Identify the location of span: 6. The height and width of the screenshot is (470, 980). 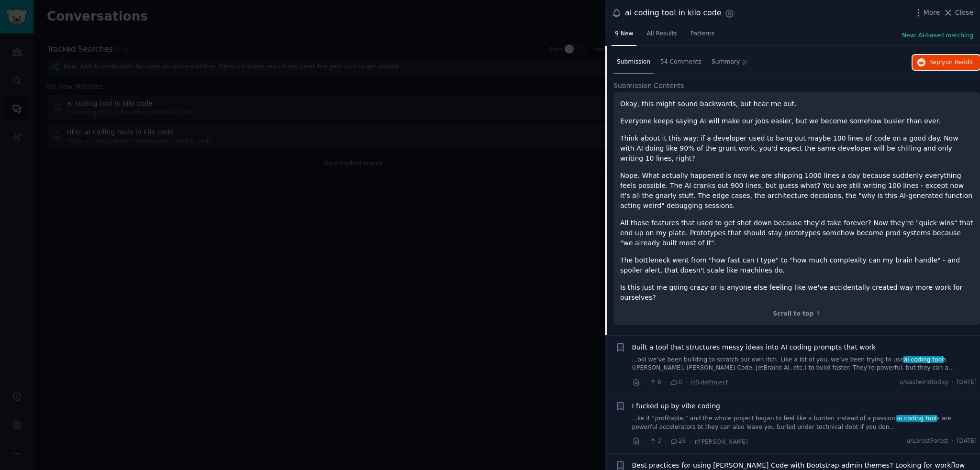
(655, 383).